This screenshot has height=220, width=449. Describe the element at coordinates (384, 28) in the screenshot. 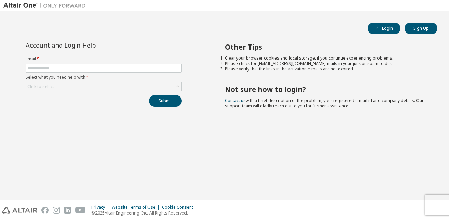

I see `button: Login` at that location.